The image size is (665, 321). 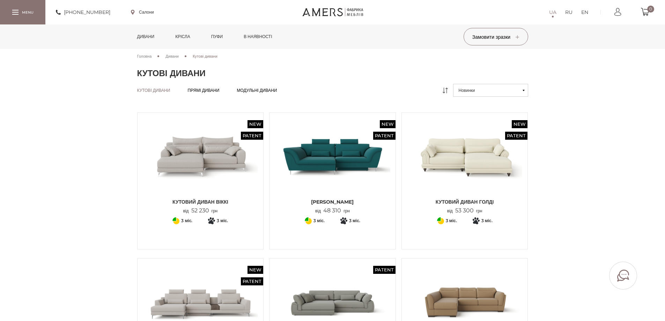 What do you see at coordinates (258, 37) in the screenshot?
I see `a: в наявності` at bounding box center [258, 37].